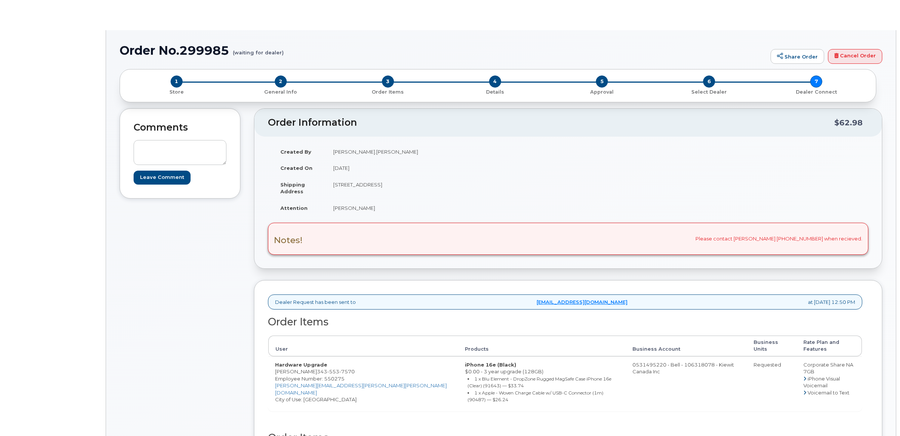  What do you see at coordinates (301, 365) in the screenshot?
I see `strong: Hardware Upgrade` at bounding box center [301, 365].